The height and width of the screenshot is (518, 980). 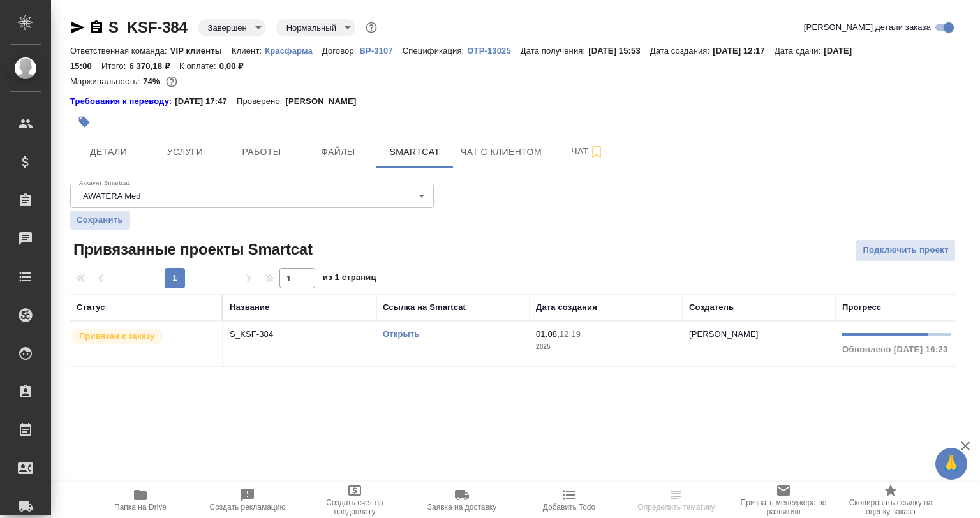 I want to click on span: Smartcat, so click(x=415, y=152).